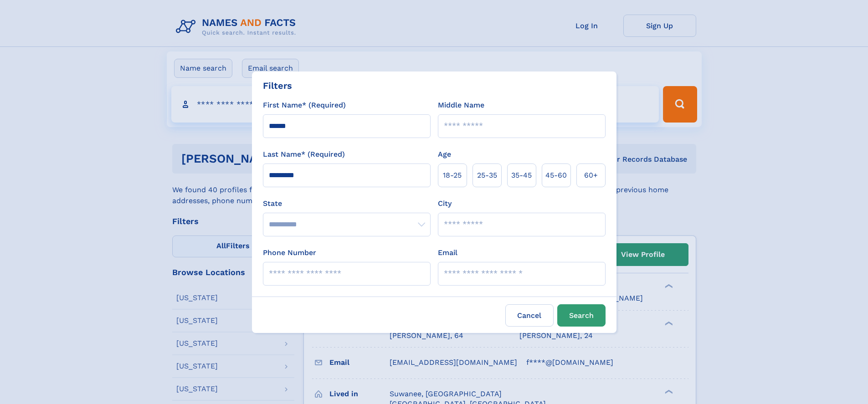 This screenshot has height=404, width=868. I want to click on label: Last Name* (Required), so click(304, 154).